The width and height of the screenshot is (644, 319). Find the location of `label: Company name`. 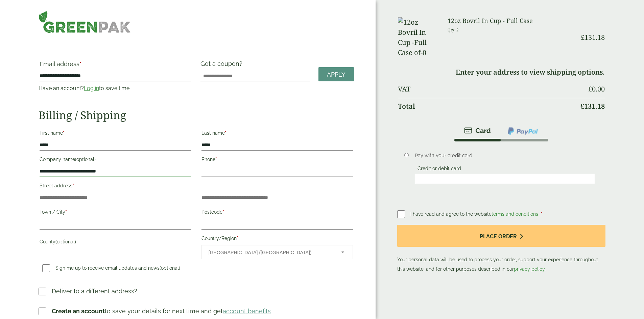

label: Company name is located at coordinates (115, 160).